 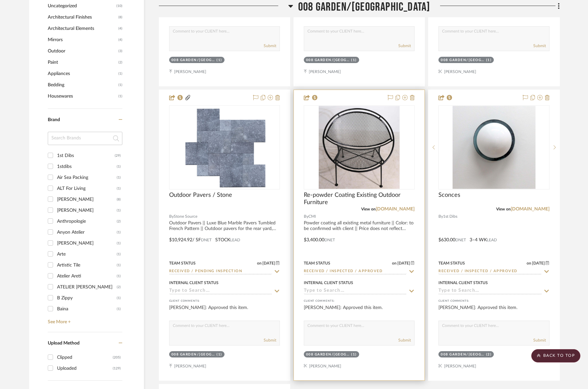 I want to click on div: Anthropologie, so click(x=87, y=221).